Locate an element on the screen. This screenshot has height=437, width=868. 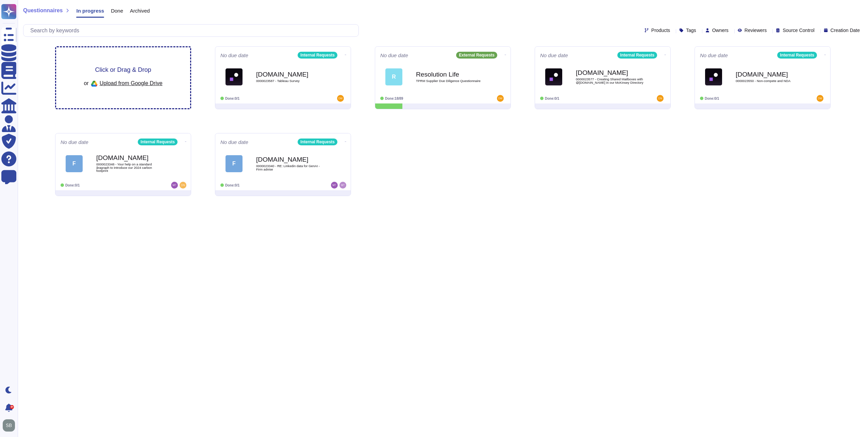
span: Creation Date is located at coordinates (845, 30).